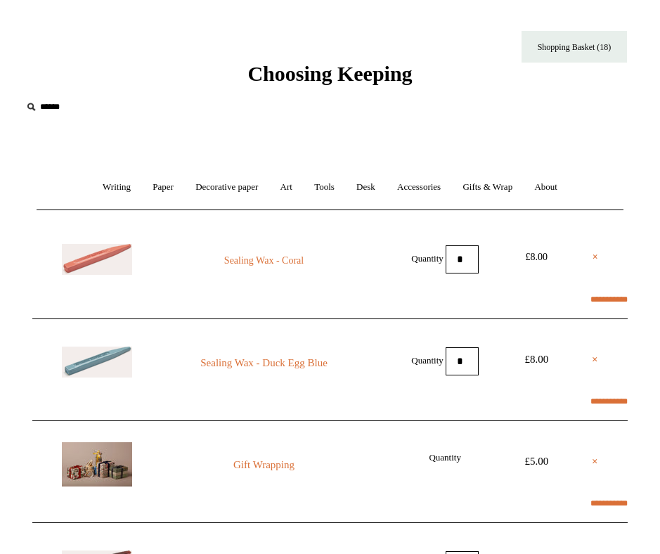  What do you see at coordinates (163, 187) in the screenshot?
I see `a: Paper` at bounding box center [163, 187].